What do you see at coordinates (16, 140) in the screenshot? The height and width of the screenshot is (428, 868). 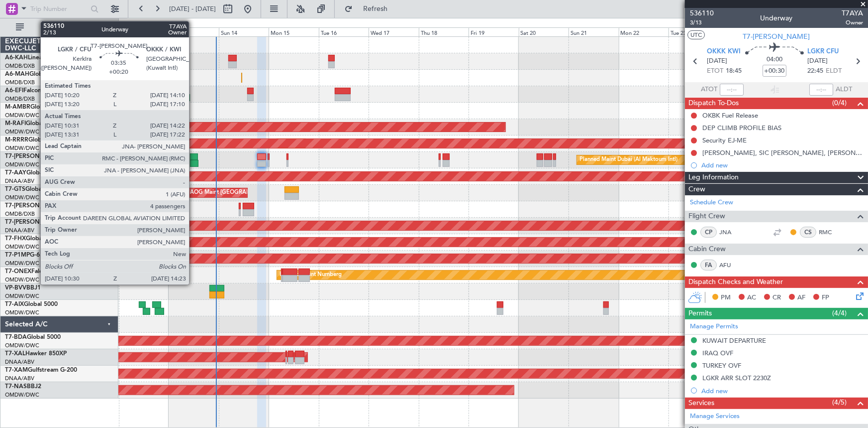 I see `span: M-RRRR` at bounding box center [16, 140].